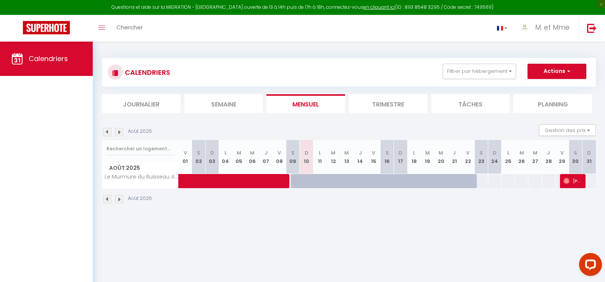 This screenshot has height=282, width=605. I want to click on th: 28, so click(549, 157).